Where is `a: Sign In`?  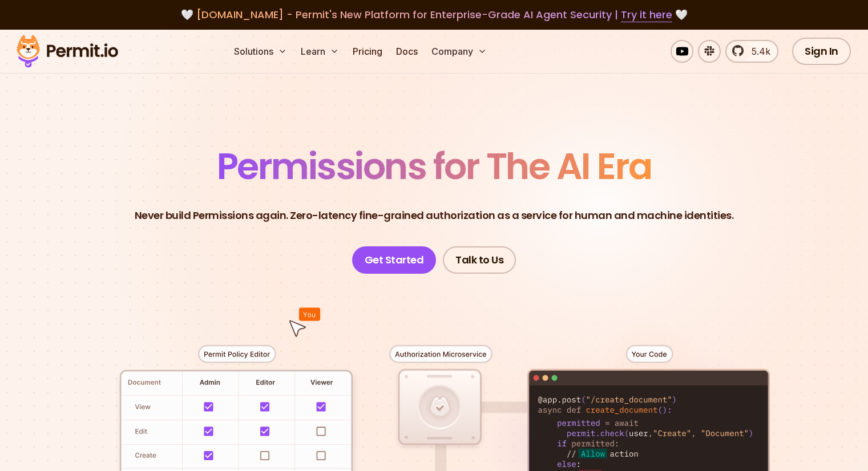 a: Sign In is located at coordinates (821, 52).